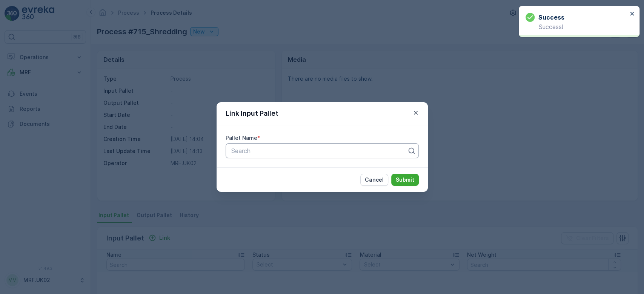 This screenshot has height=294, width=644. Describe the element at coordinates (319, 151) in the screenshot. I see `p: Search` at that location.